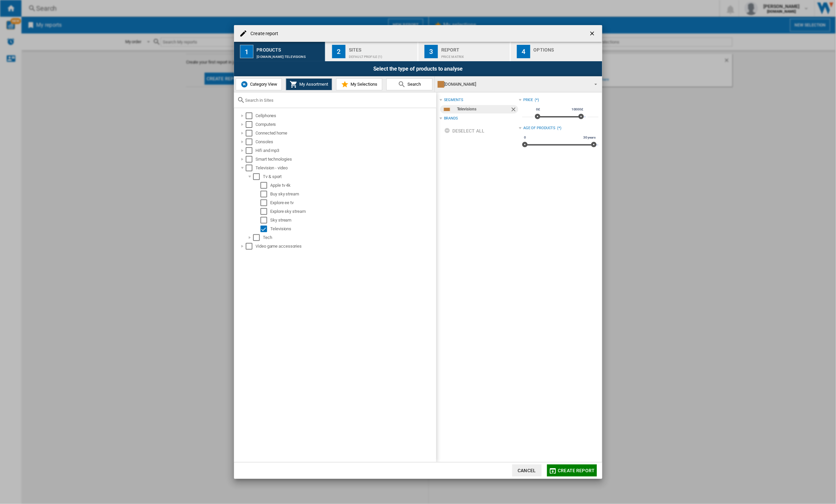 The image size is (836, 504). Describe the element at coordinates (413, 84) in the screenshot. I see `span: Search` at that location.